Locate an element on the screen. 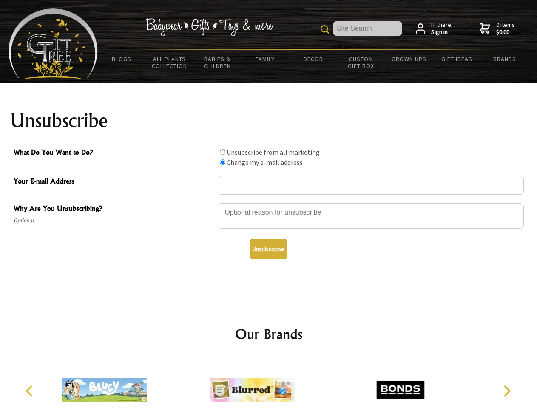 This screenshot has width=537, height=408. a: Hi there,Sign in is located at coordinates (434, 28).